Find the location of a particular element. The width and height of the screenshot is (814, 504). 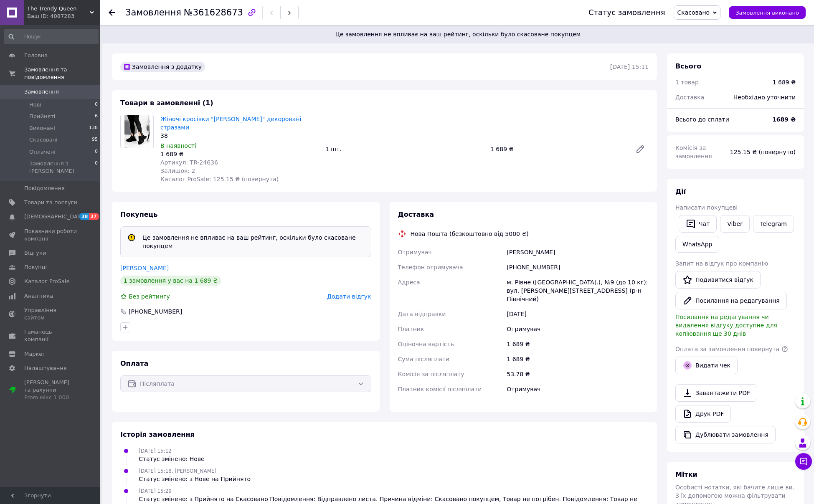

div: Отримувач is located at coordinates (577, 329).